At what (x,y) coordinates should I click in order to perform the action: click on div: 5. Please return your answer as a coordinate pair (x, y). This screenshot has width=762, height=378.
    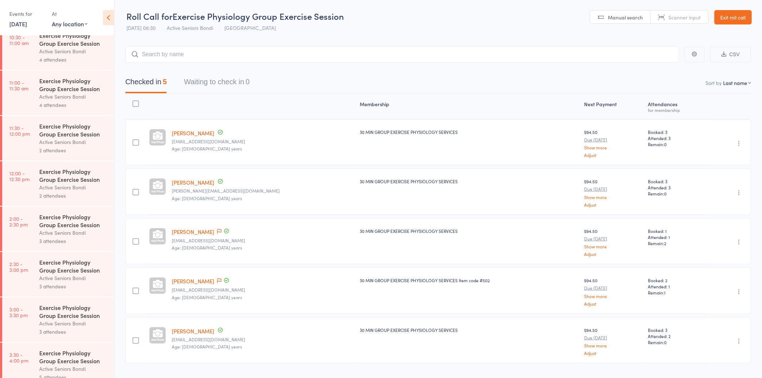
    Looking at the image, I should click on (165, 82).